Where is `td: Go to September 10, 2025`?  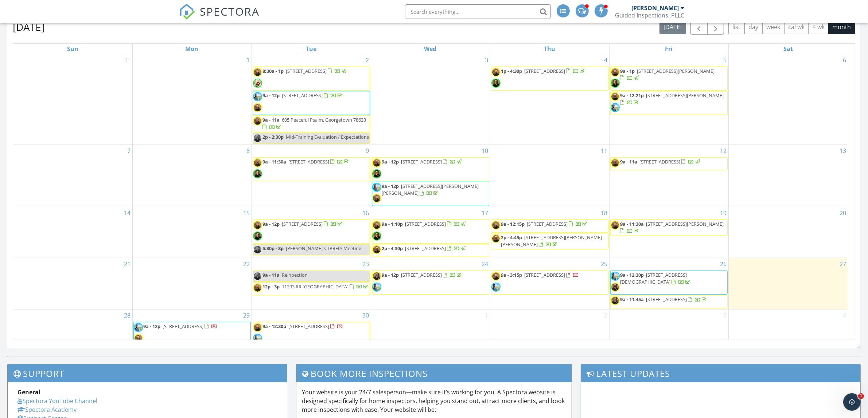
td: Go to September 10, 2025 is located at coordinates (430, 176).